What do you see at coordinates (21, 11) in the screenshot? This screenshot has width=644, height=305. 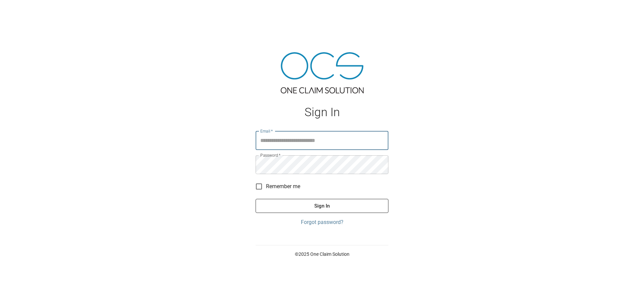 I see `img: ocs-logo-white-transparent.png` at bounding box center [21, 11].